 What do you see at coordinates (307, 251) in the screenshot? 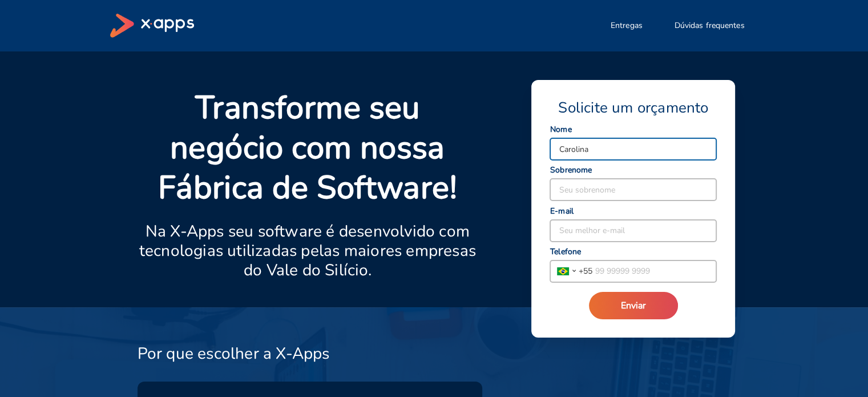
I see `p: Na X-Apps seu software é desenvolvido com tecnologias utilizadas pelas maiores empresas do Vale d...` at bounding box center [307, 251].